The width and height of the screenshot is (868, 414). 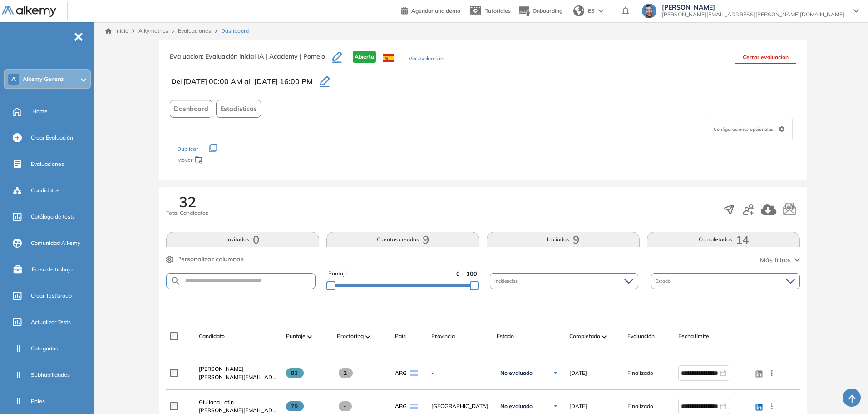 I want to click on span: 0 - 100, so click(x=467, y=274).